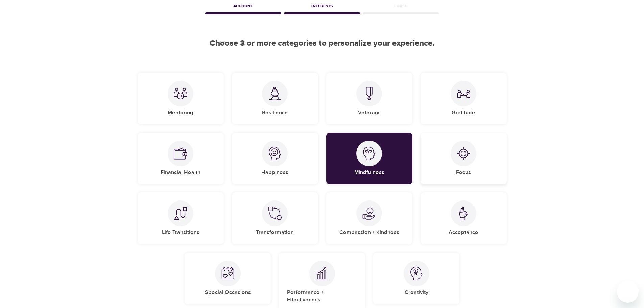 This screenshot has height=308, width=644. Describe the element at coordinates (180, 99) in the screenshot. I see `div: MentoringMentoring` at that location.